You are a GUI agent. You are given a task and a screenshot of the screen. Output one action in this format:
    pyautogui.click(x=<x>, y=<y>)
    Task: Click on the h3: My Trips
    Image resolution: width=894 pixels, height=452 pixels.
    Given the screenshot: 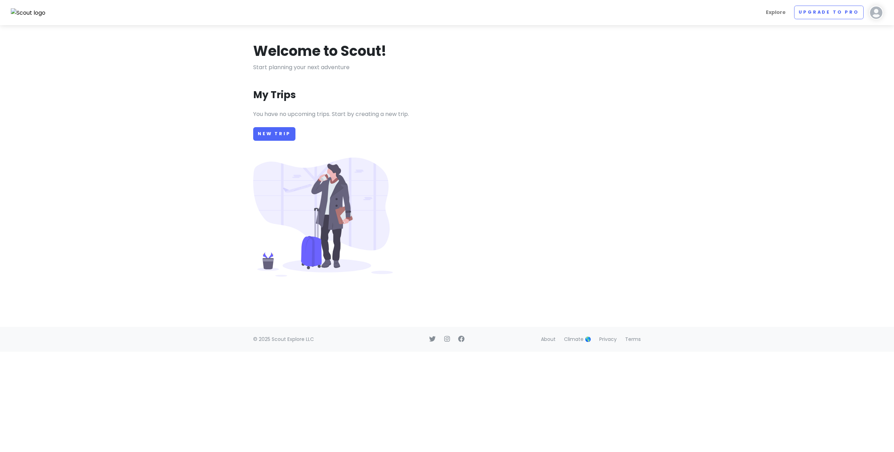 What is the action you would take?
    pyautogui.click(x=274, y=95)
    